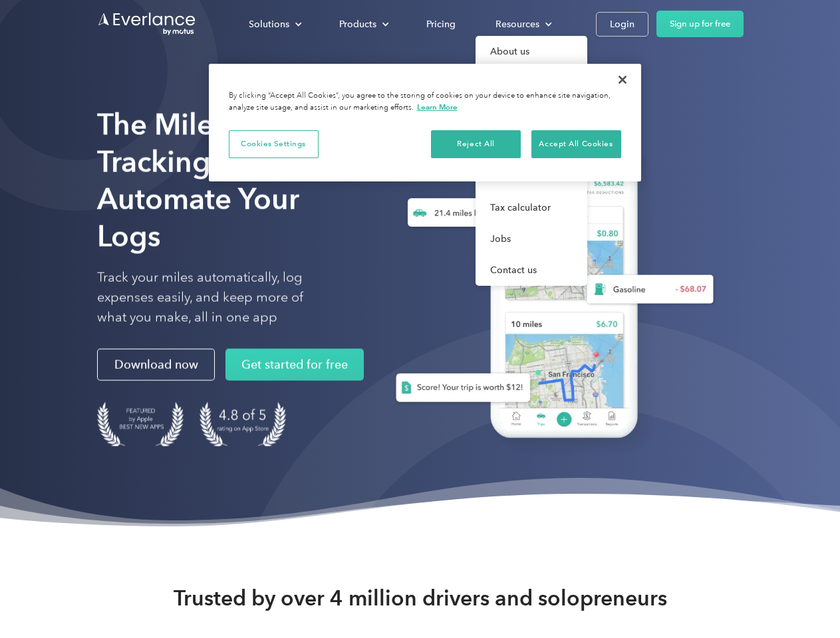 The height and width of the screenshot is (638, 840). I want to click on a: Download now, so click(155, 365).